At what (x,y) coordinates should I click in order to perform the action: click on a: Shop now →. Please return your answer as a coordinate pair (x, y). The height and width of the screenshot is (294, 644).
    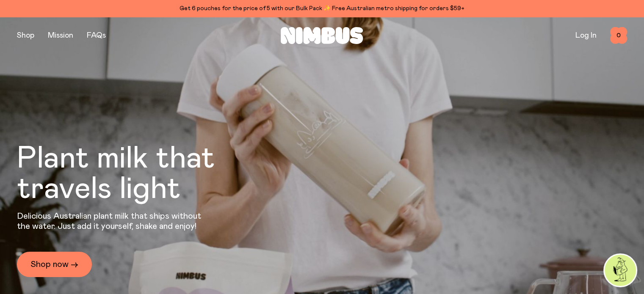
    Looking at the image, I should click on (54, 264).